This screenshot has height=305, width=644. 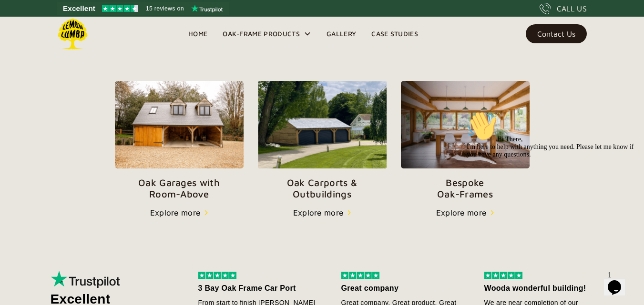 What do you see at coordinates (143, 8) in the screenshot?
I see `a: See Lemon Lumba reviews on Trustpilot` at bounding box center [143, 8].